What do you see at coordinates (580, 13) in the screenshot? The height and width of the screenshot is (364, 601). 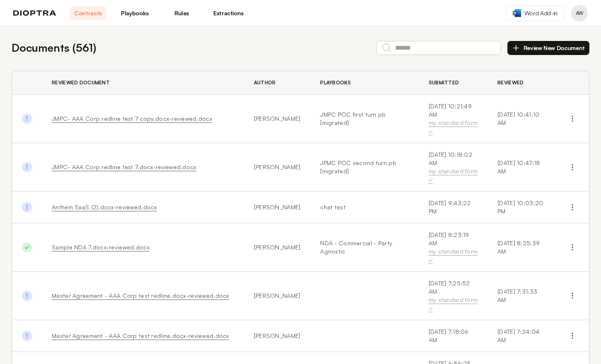 I see `button: Profile menu` at bounding box center [580, 13].